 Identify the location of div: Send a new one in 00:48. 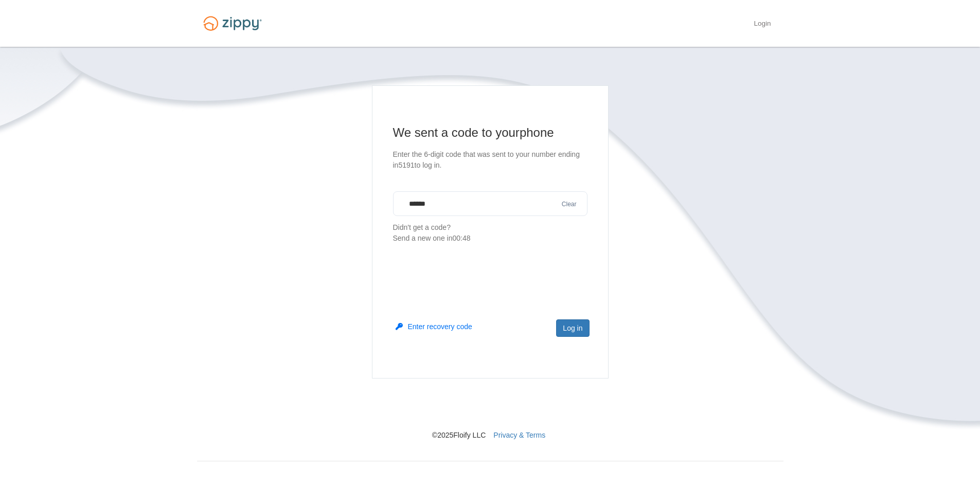
(490, 238).